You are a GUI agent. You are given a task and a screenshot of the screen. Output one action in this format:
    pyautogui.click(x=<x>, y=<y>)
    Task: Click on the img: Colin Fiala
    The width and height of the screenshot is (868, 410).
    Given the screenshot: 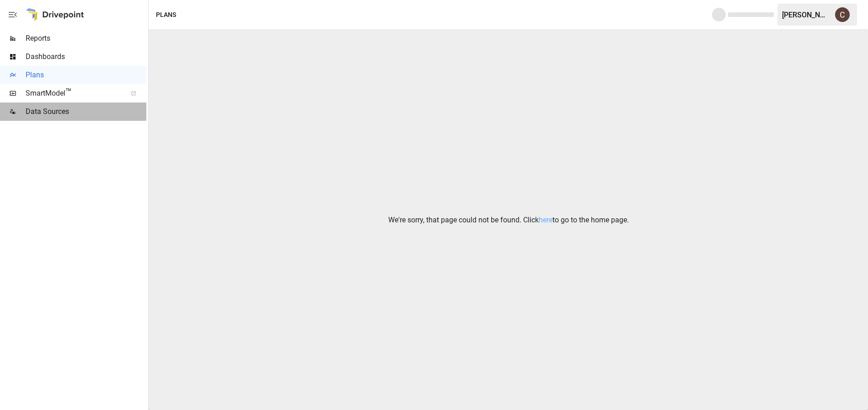 What is the action you would take?
    pyautogui.click(x=843, y=15)
    